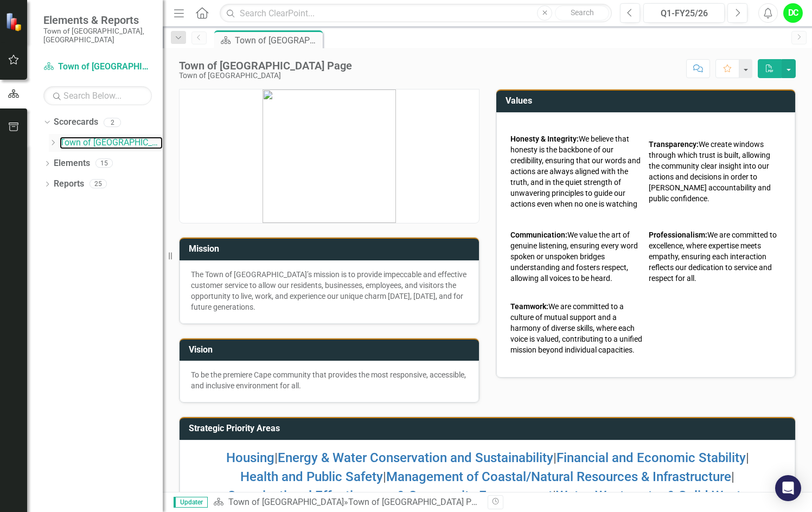  I want to click on a: Elements, so click(71, 163).